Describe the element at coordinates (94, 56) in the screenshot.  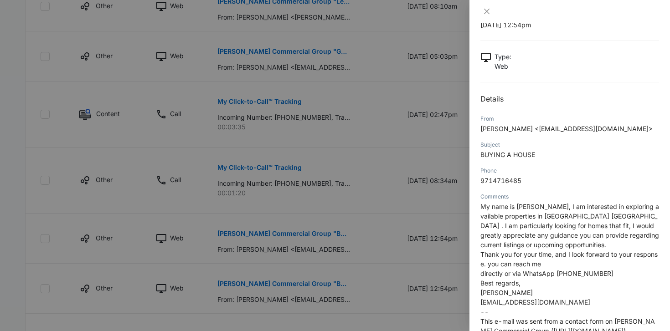
I see `img: tab_keywords_by_traffic_grey.svg` at that location.